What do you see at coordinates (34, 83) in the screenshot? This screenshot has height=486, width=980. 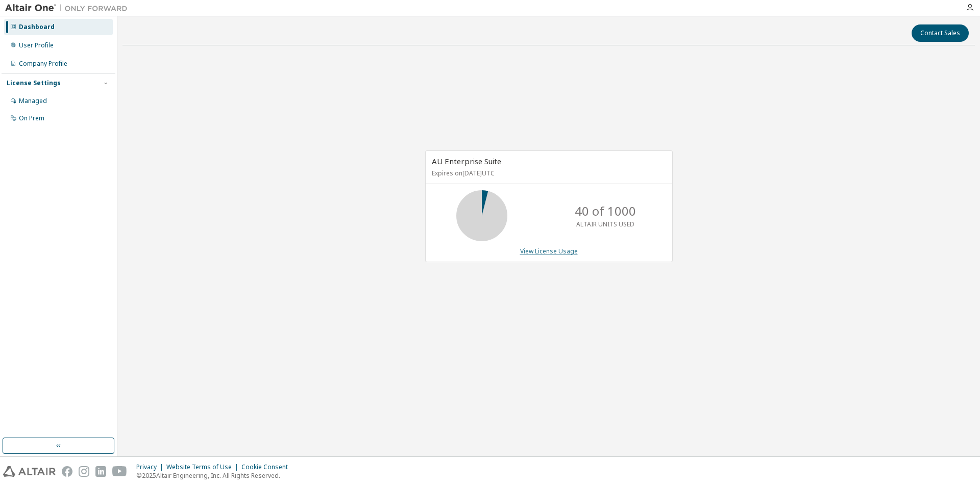 I see `div: License Settings` at bounding box center [34, 83].